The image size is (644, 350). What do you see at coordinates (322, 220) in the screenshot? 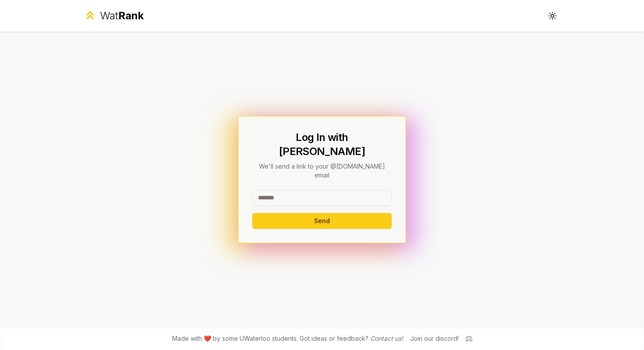
I see `button: Send` at bounding box center [322, 220].